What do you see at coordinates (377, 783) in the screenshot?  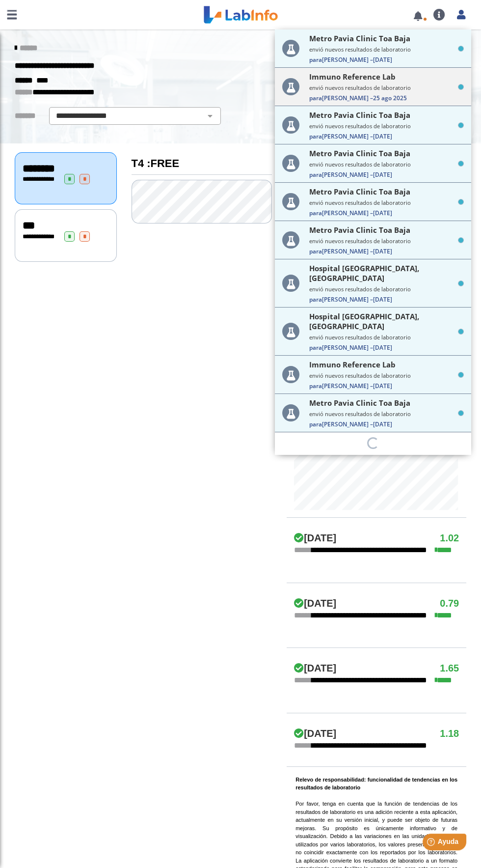 I see `b: Relevo de responsabilidad: funcionalidad de tendencias en los resultados de laboratorio` at bounding box center [377, 783].